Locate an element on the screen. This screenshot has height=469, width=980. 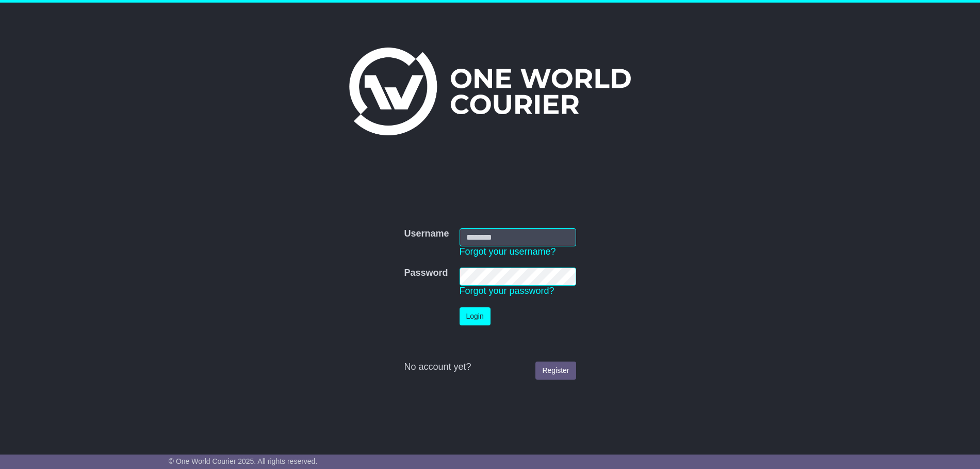
a: Forgot your username? is located at coordinates (507, 251).